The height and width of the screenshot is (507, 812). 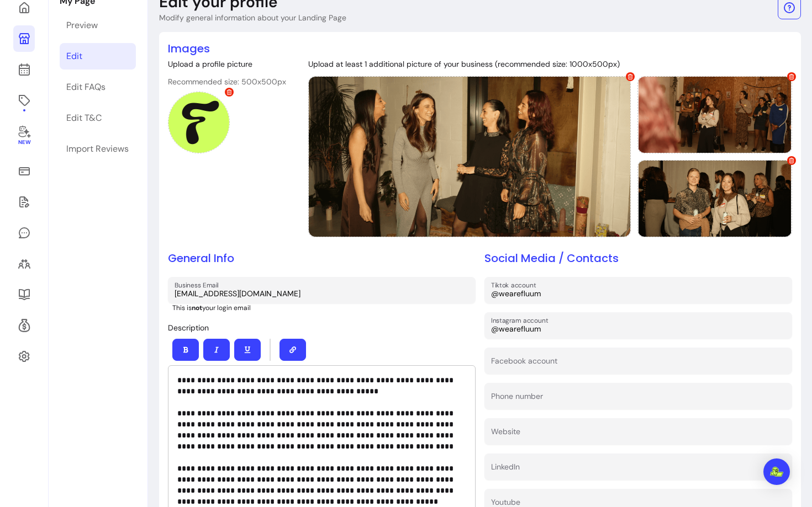 What do you see at coordinates (776, 472) in the screenshot?
I see `div: Open Intercom Messenger` at bounding box center [776, 472].